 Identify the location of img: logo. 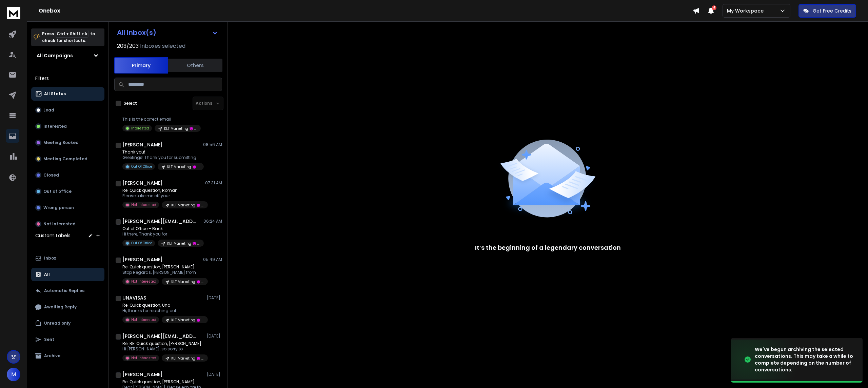
(14, 13).